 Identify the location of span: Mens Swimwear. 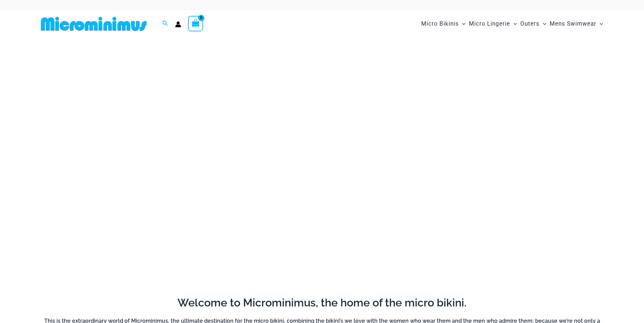
(573, 23).